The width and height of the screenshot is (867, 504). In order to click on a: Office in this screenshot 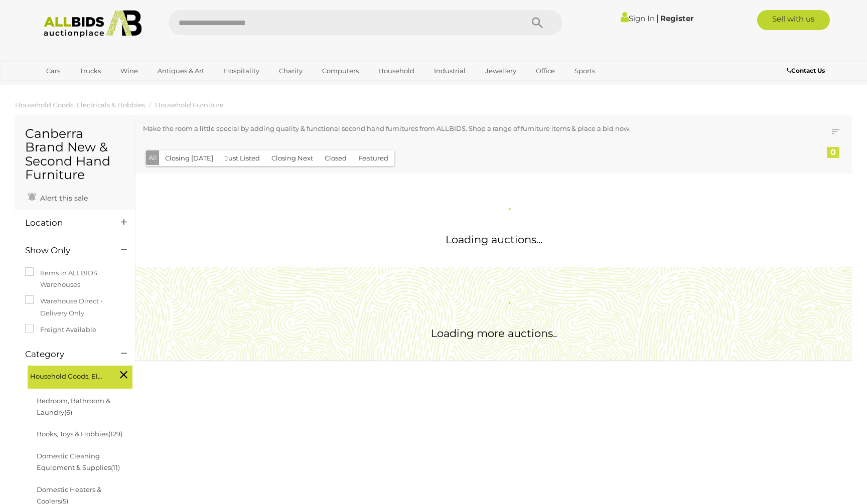, I will do `click(545, 71)`.